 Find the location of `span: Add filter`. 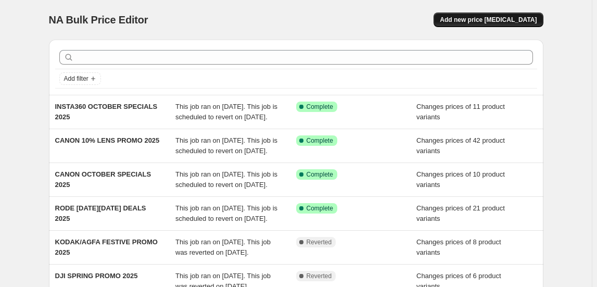

span: Add filter is located at coordinates (76, 79).